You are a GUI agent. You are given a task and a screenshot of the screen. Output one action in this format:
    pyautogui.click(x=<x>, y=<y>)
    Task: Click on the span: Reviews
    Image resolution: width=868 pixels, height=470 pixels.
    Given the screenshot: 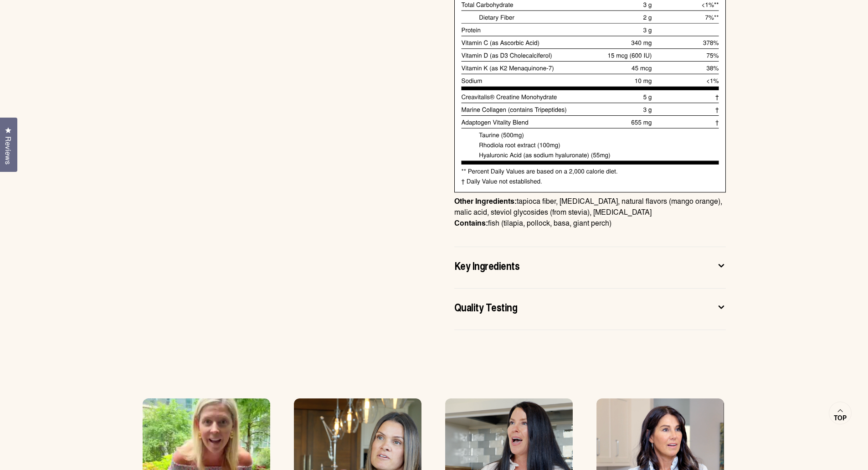 What is the action you would take?
    pyautogui.click(x=8, y=151)
    